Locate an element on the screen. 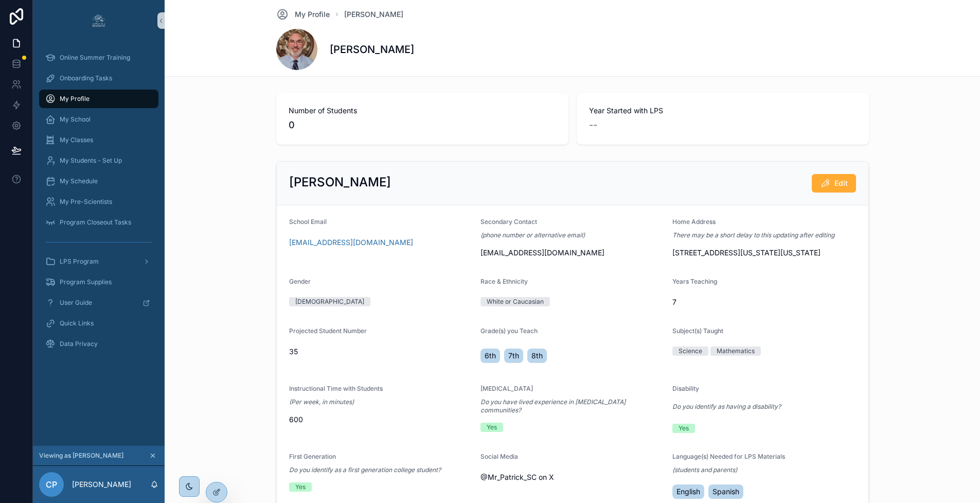 The image size is (980, 503). img: App logo is located at coordinates (98, 21).